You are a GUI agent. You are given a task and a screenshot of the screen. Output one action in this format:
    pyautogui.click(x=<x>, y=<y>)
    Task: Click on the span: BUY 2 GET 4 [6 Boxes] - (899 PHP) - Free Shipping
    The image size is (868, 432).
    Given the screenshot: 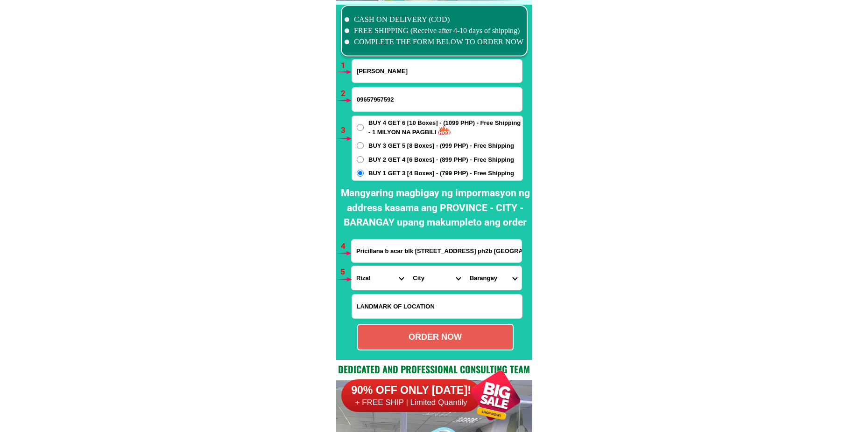 What is the action you would take?
    pyautogui.click(x=441, y=160)
    